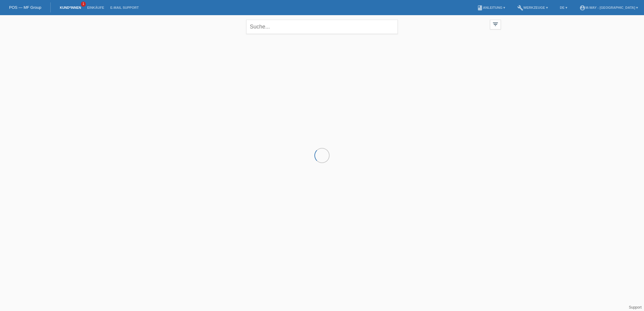 This screenshot has height=311, width=644. Describe the element at coordinates (583, 8) in the screenshot. I see `i: account_circle` at that location.